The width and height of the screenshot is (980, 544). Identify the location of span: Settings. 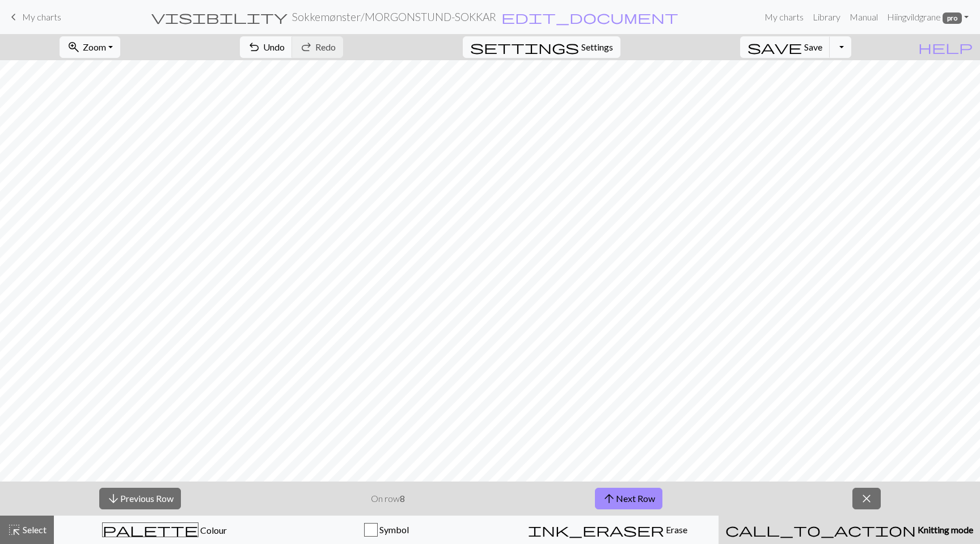
(597, 47).